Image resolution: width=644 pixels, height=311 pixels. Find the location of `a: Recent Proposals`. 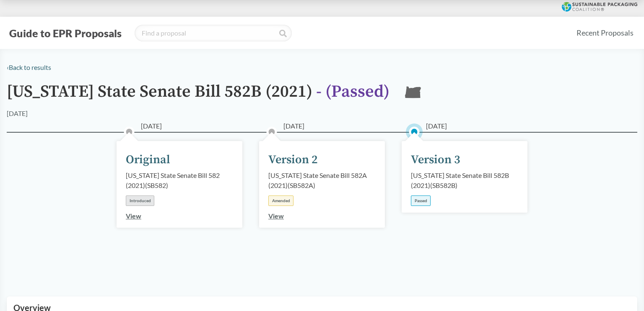

a: Recent Proposals is located at coordinates (605, 33).